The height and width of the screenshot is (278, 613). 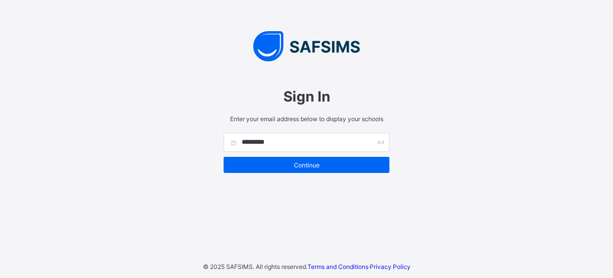 I want to click on span: Continue, so click(x=306, y=165).